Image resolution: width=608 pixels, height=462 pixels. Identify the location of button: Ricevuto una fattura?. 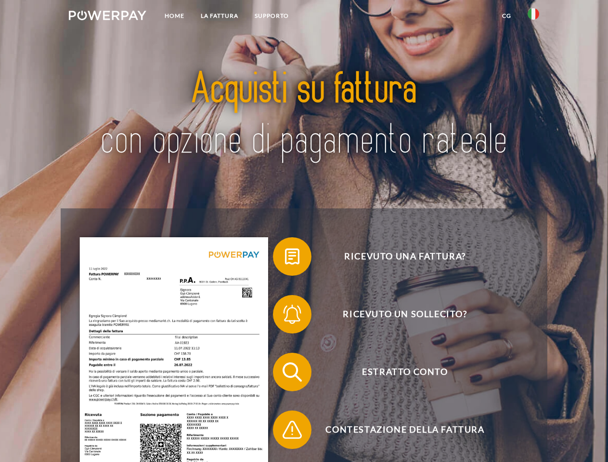
(398, 257).